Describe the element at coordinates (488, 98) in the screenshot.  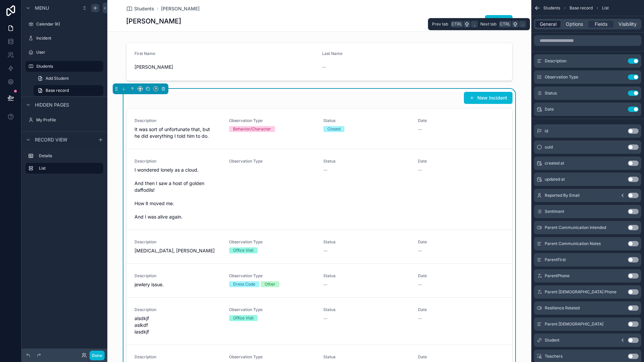
I see `button: New Incident` at that location.